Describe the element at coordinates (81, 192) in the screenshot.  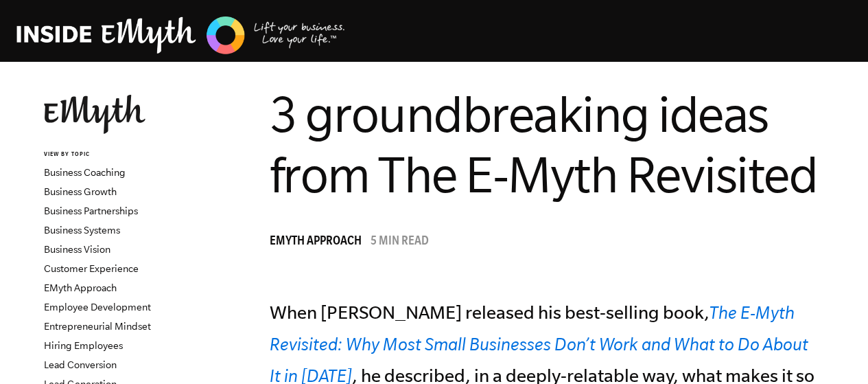
I see `a: Business Growth` at that location.